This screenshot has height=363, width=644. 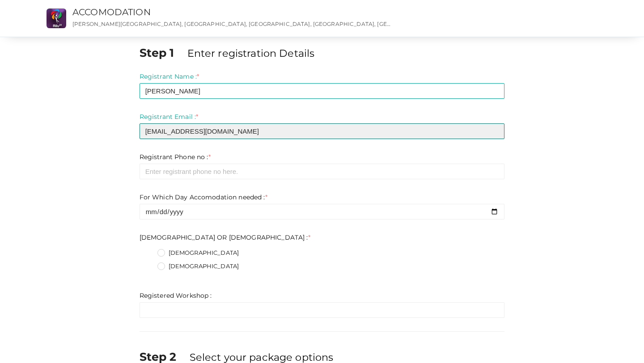 I want to click on input: Enter registrant phone no here., so click(x=322, y=171).